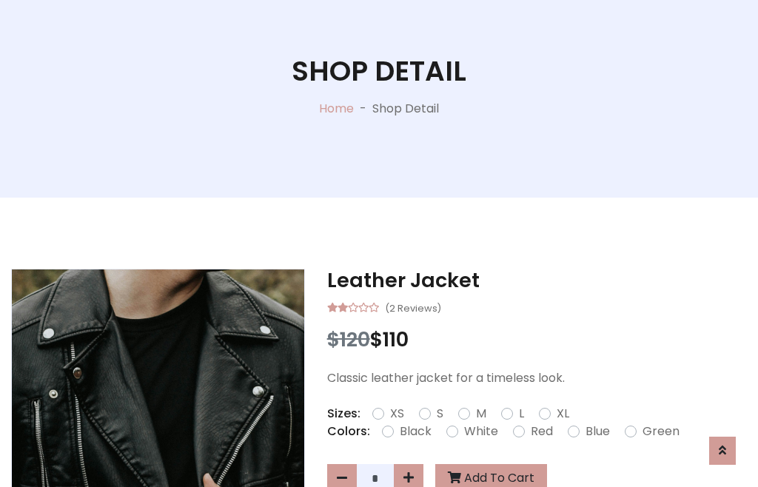 The width and height of the screenshot is (758, 487). I want to click on label: Black, so click(415, 432).